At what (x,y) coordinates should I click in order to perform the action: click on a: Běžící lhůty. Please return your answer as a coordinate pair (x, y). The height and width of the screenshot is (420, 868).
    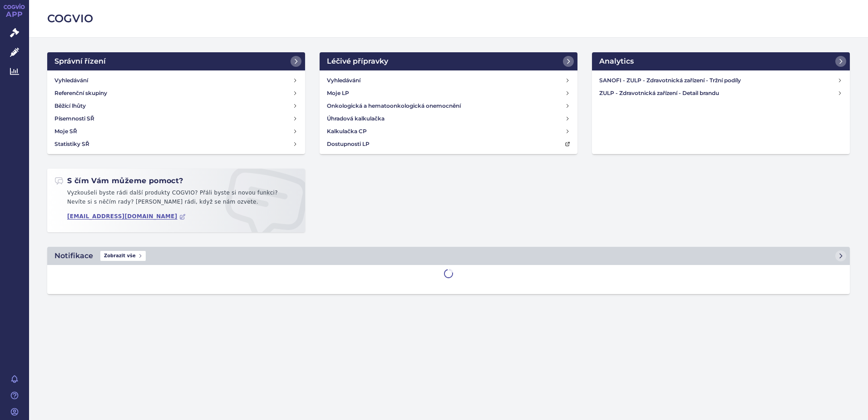
    Looking at the image, I should click on (176, 106).